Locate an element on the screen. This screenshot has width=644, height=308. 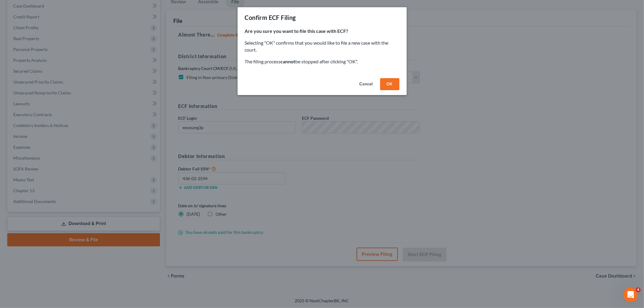
button: OK is located at coordinates (390, 84).